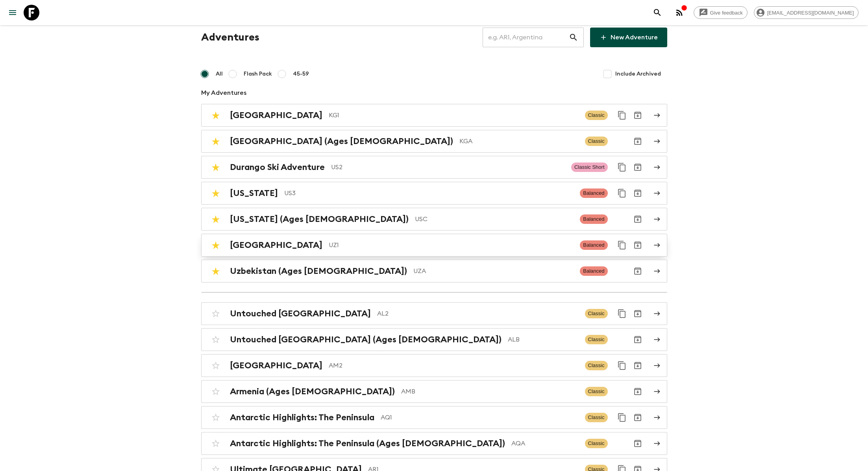  What do you see at coordinates (720, 13) in the screenshot?
I see `a: Give feedback` at bounding box center [720, 13].